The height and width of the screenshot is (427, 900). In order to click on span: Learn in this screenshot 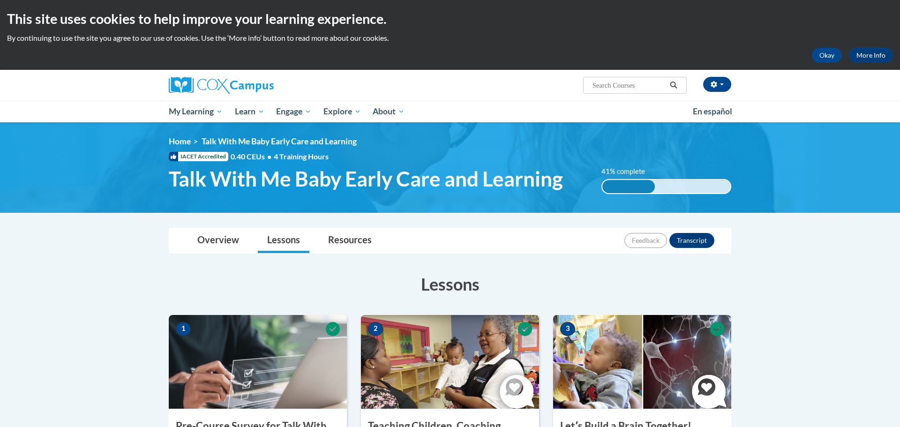, I will do `click(249, 112)`.